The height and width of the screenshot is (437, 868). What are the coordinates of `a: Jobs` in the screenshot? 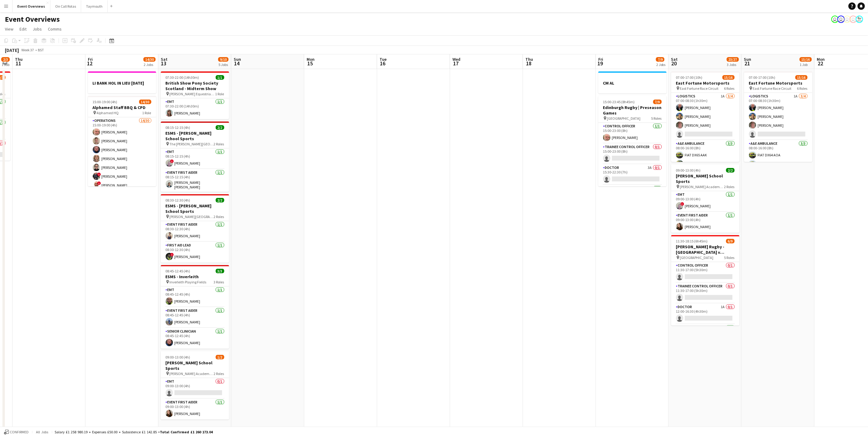 It's located at (37, 29).